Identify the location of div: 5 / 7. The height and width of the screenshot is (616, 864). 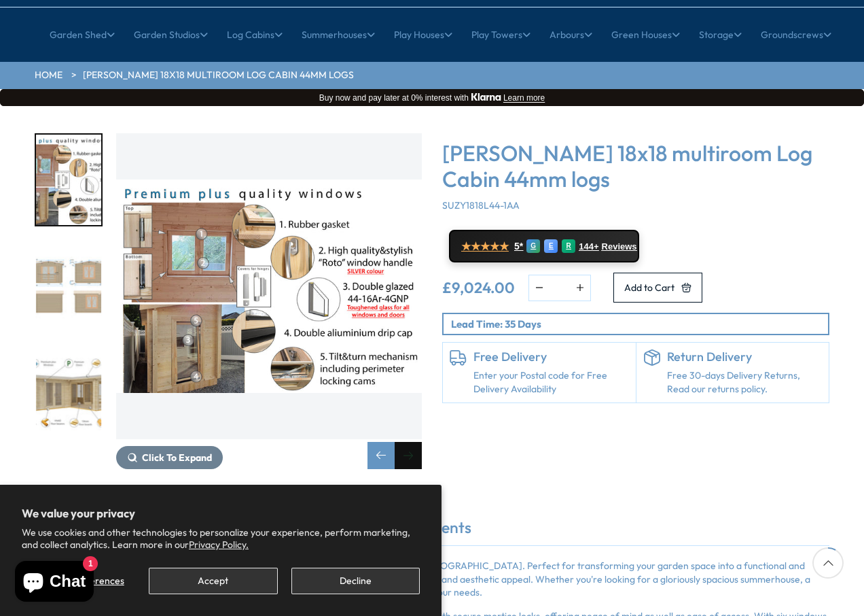
(69, 286).